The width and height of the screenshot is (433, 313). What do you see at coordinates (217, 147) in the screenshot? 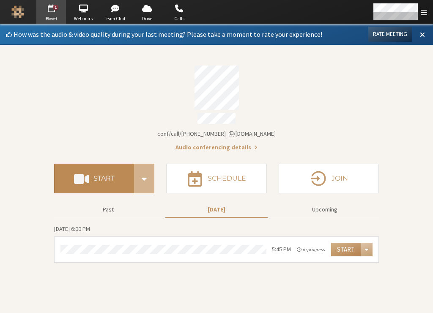
I see `button: Audio conferencing details` at bounding box center [217, 147].